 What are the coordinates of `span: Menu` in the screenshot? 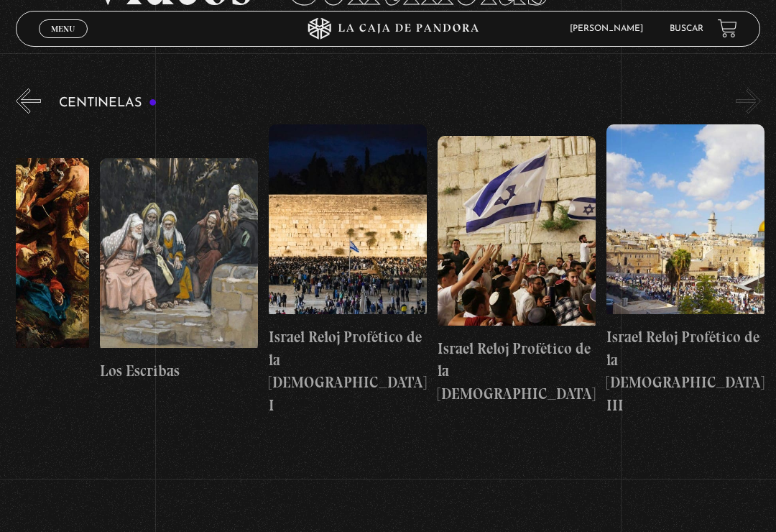 It's located at (62, 28).